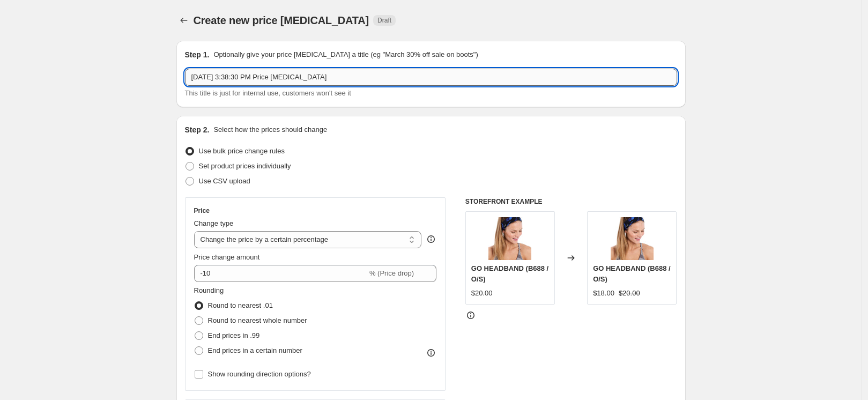 This screenshot has width=868, height=400. Describe the element at coordinates (280, 273) in the screenshot. I see `input: -15` at that location.